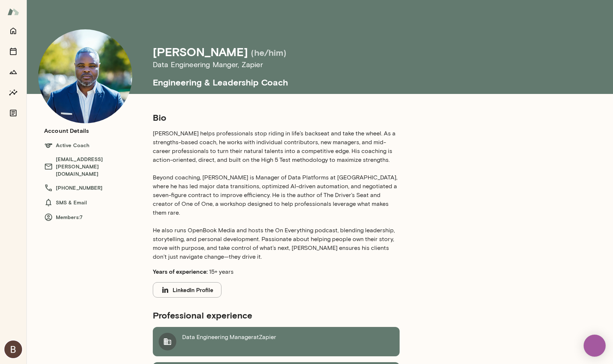 This screenshot has width=613, height=364. I want to click on button: Documents, so click(14, 113).